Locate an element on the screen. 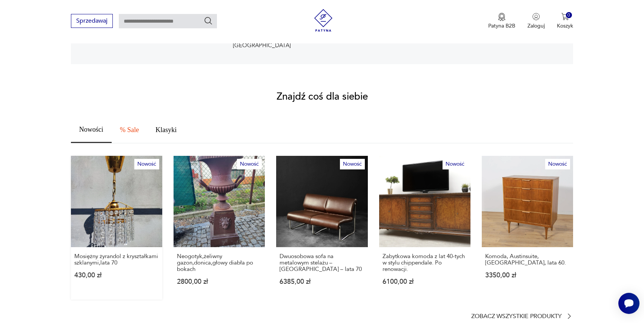 The height and width of the screenshot is (323, 644). p: 2800,00 zł is located at coordinates (219, 281).